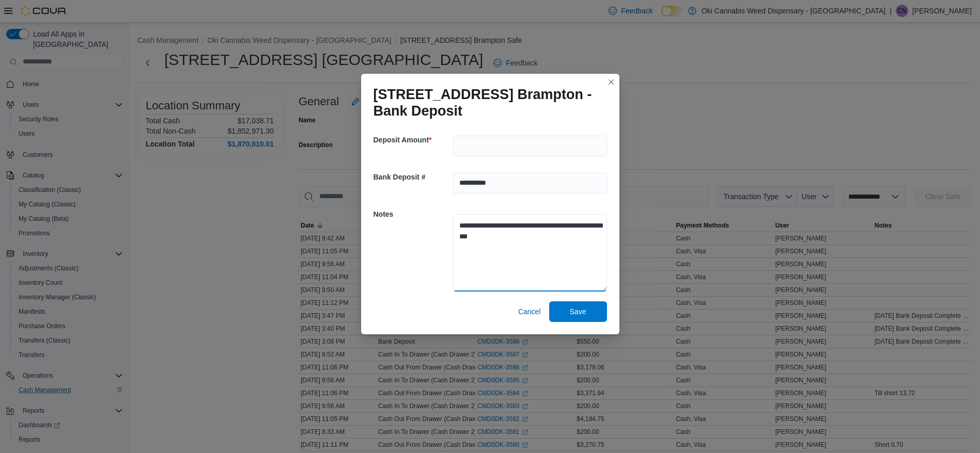 This screenshot has width=980, height=453. I want to click on h5: Notes, so click(412, 214).